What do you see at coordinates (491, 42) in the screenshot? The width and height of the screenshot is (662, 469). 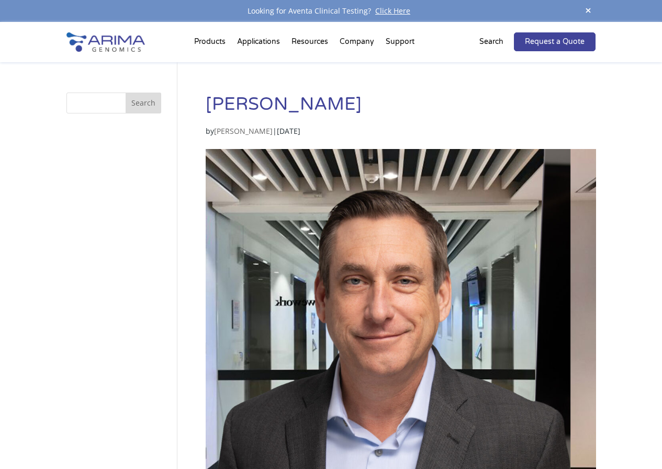 I see `p: Search` at bounding box center [491, 42].